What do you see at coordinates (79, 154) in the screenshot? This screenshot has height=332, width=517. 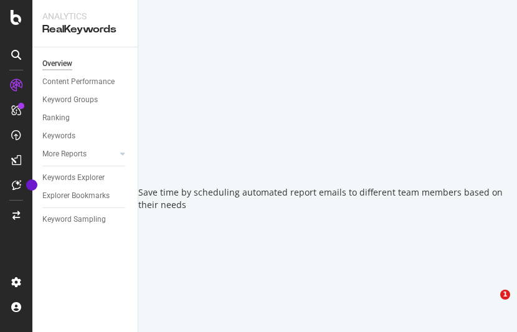 I see `a: More Reports` at bounding box center [79, 154].